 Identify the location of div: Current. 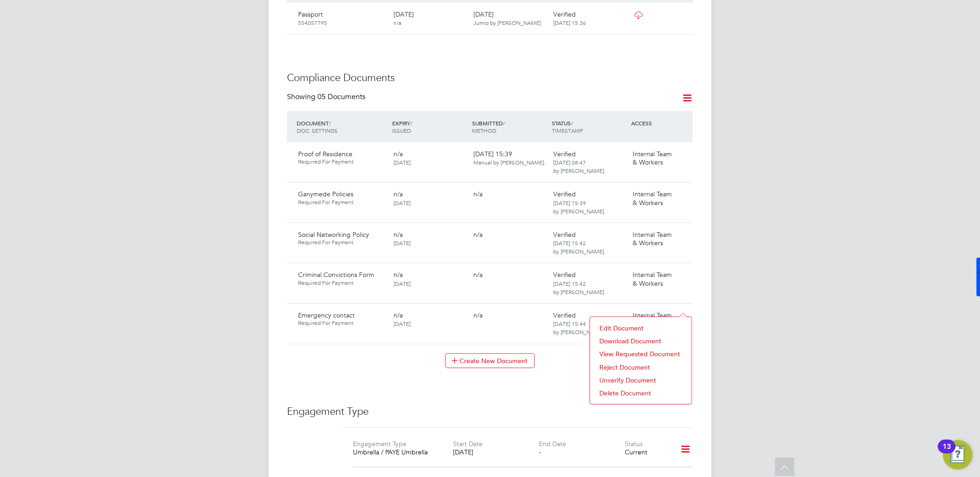
(646, 453).